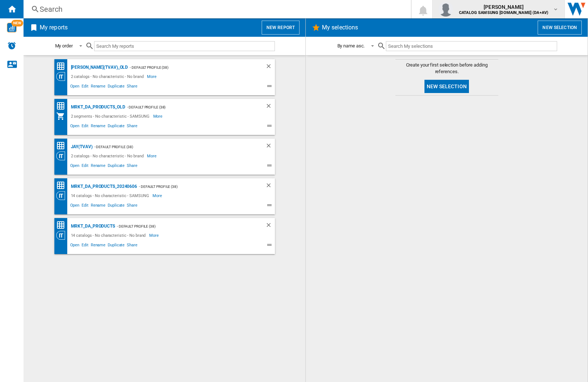  Describe the element at coordinates (340, 27) in the screenshot. I see `h2: My selections` at that location.